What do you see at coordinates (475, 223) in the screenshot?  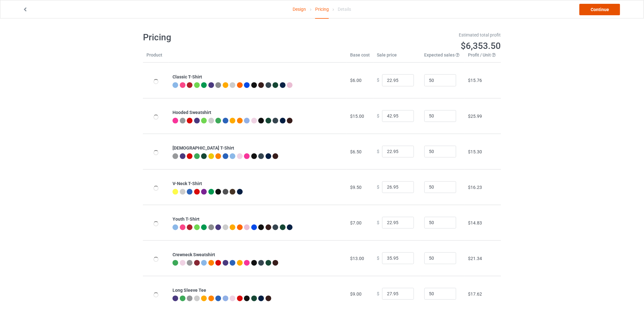 I see `span: $14.83` at bounding box center [475, 223].